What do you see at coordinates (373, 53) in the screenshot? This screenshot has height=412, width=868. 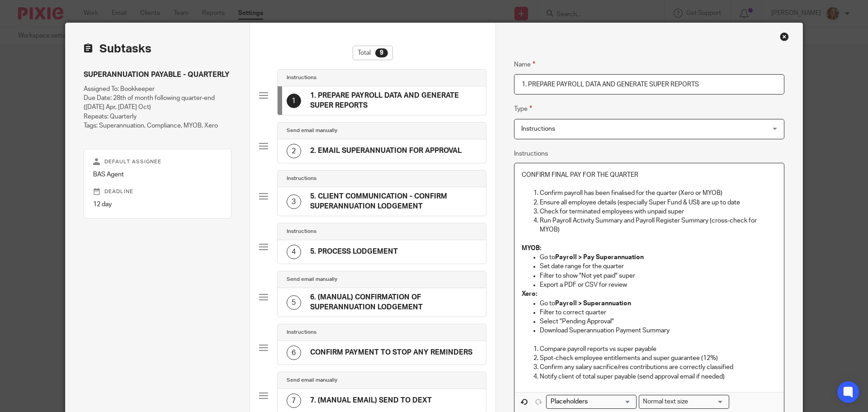 I see `div: Total` at bounding box center [373, 53].